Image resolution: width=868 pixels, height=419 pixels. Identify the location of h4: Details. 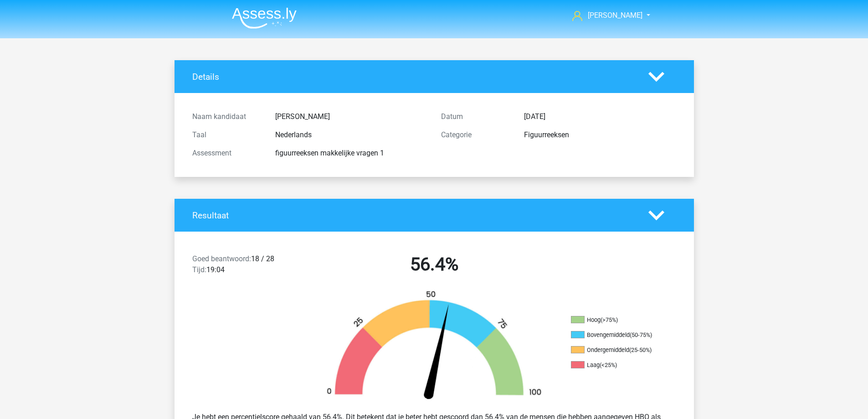
(413, 77).